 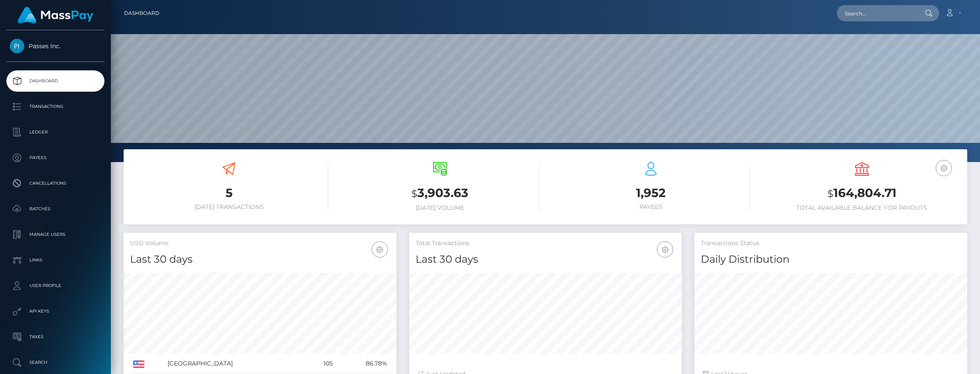 I want to click on a: User Profile, so click(x=55, y=285).